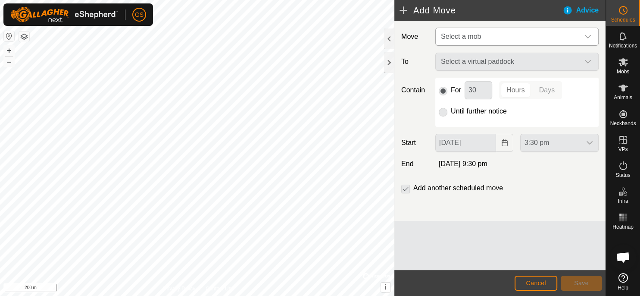 The height and width of the screenshot is (296, 640). Describe the element at coordinates (218, 288) in the screenshot. I see `a: Contact Us` at that location.